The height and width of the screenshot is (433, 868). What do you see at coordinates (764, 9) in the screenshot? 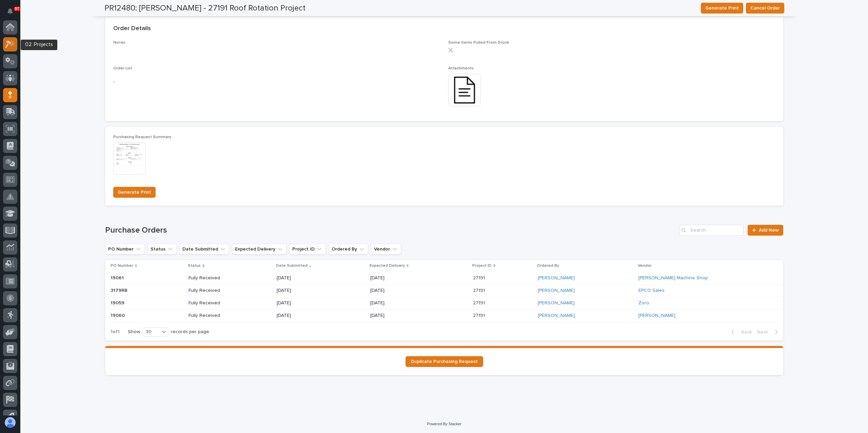
I see `button: Cancel Order` at bounding box center [764, 9].